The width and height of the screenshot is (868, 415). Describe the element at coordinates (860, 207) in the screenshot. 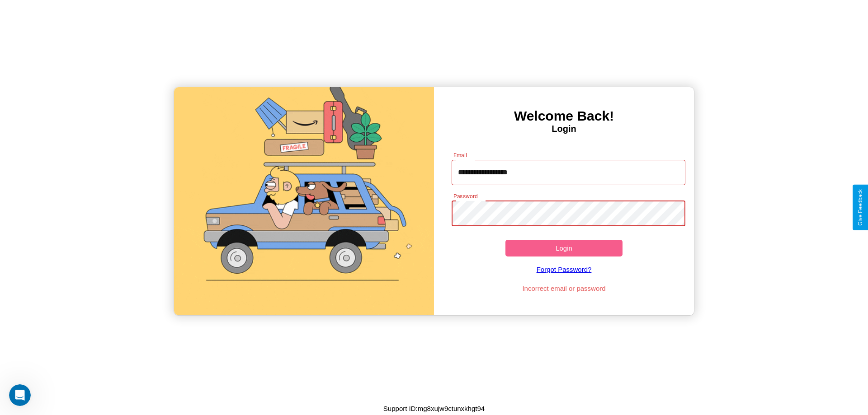

I see `div: Give Feedback` at that location.